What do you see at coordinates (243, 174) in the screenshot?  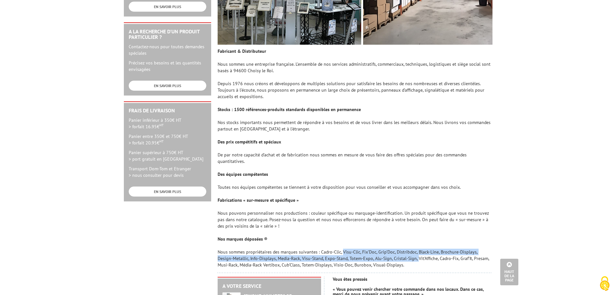 I see `strong: Des équipes compétentes` at bounding box center [243, 174].